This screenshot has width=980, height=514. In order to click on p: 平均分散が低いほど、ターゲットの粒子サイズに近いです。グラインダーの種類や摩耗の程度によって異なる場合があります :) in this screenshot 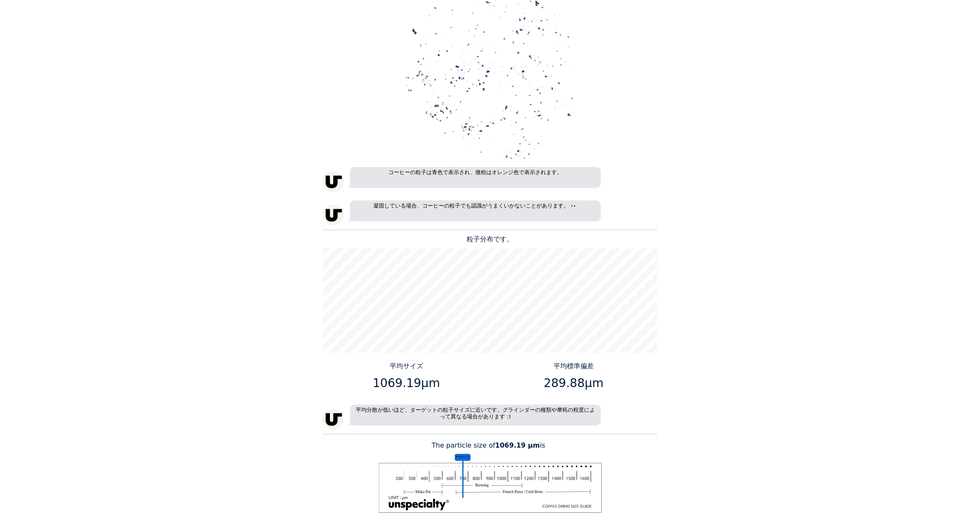, I will do `click(475, 416)`.